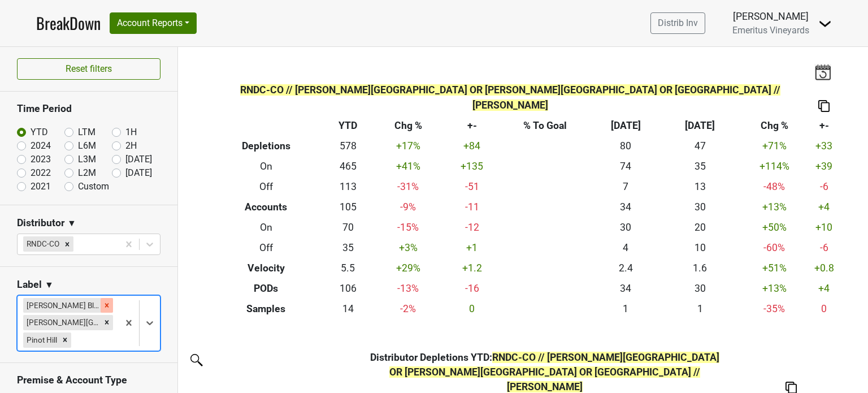  What do you see at coordinates (266, 288) in the screenshot?
I see `th: PODs` at bounding box center [266, 288].